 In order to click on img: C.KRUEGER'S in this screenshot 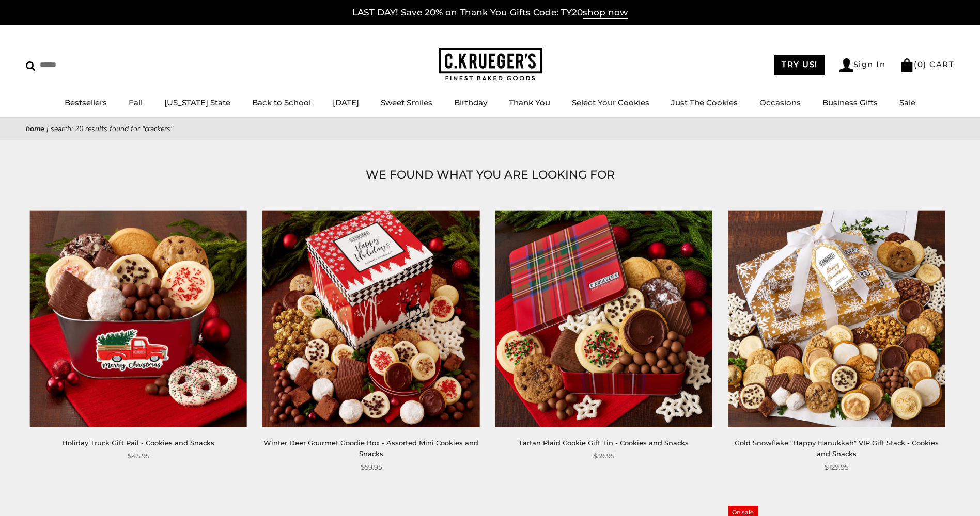, I will do `click(490, 65)`.